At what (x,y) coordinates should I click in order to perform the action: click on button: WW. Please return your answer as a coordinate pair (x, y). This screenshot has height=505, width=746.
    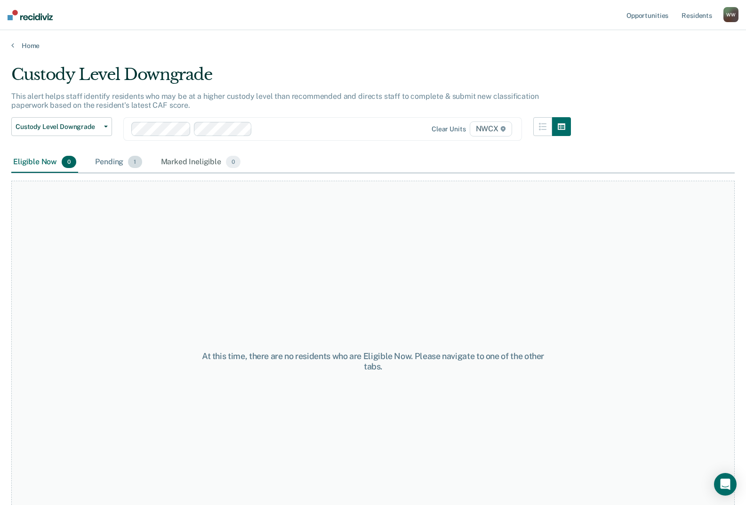
    Looking at the image, I should click on (731, 15).